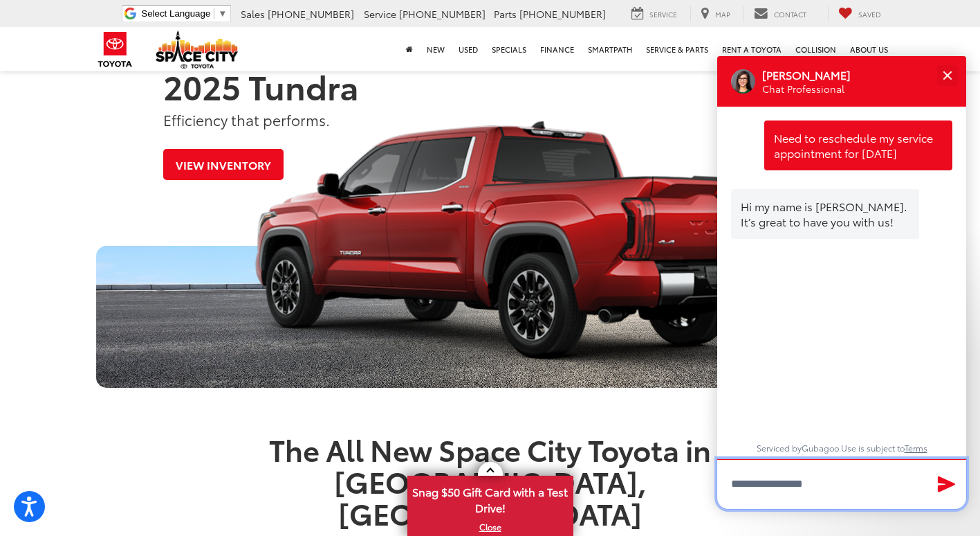 Image resolution: width=980 pixels, height=536 pixels. What do you see at coordinates (490, 119) in the screenshot?
I see `p: Efficiency that performs.` at bounding box center [490, 119].